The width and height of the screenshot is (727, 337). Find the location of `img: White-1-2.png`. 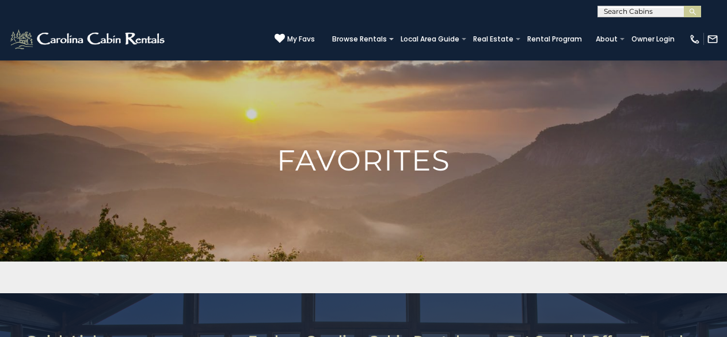

img: White-1-2.png is located at coordinates (88, 39).